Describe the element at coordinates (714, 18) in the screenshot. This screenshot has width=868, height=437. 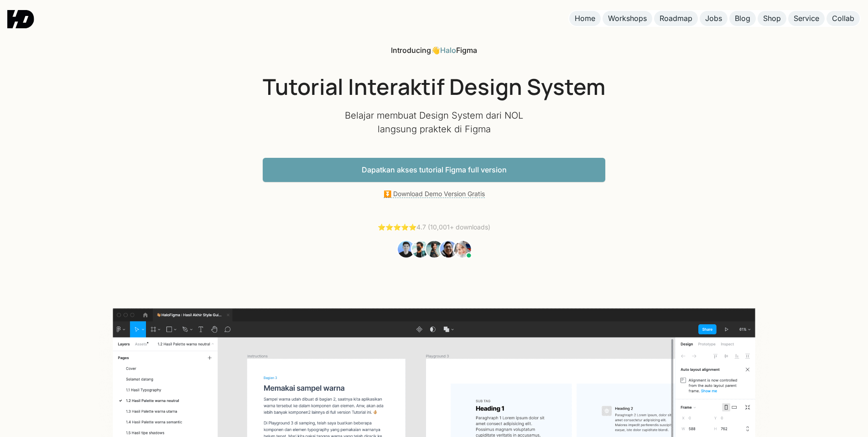
I see `a: Jobs` at that location.